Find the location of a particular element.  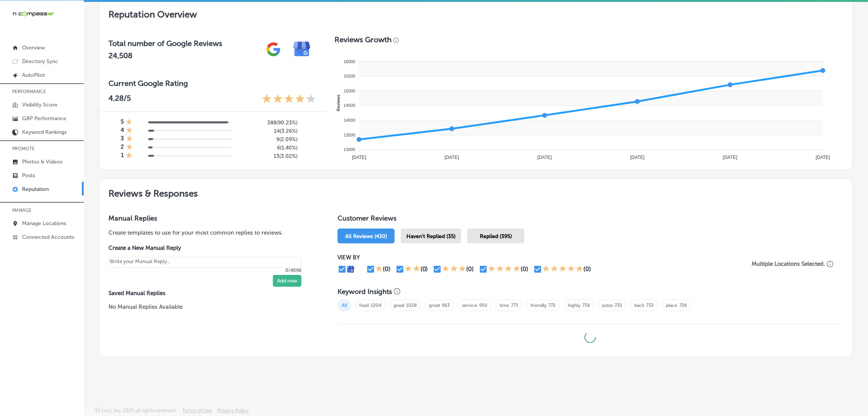

a: good is located at coordinates (398, 306).